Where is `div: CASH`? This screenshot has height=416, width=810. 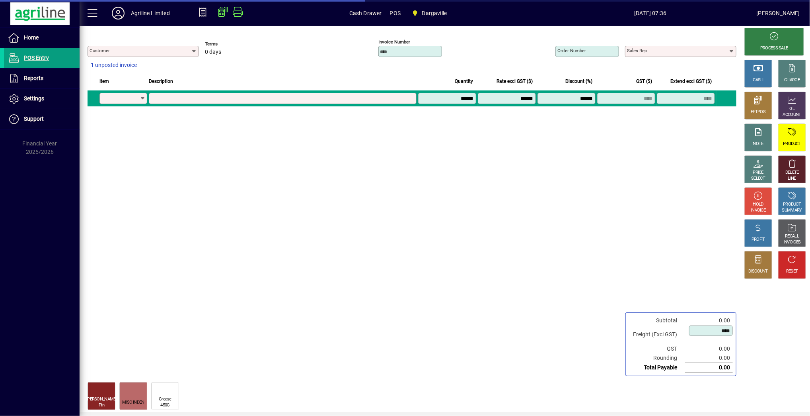 div: CASH is located at coordinates (759, 80).